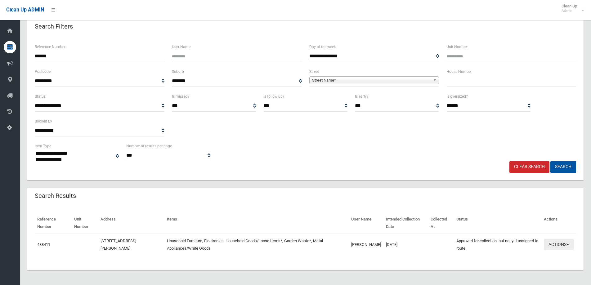 This screenshot has height=285, width=591. I want to click on a: Clear Search, so click(529, 167).